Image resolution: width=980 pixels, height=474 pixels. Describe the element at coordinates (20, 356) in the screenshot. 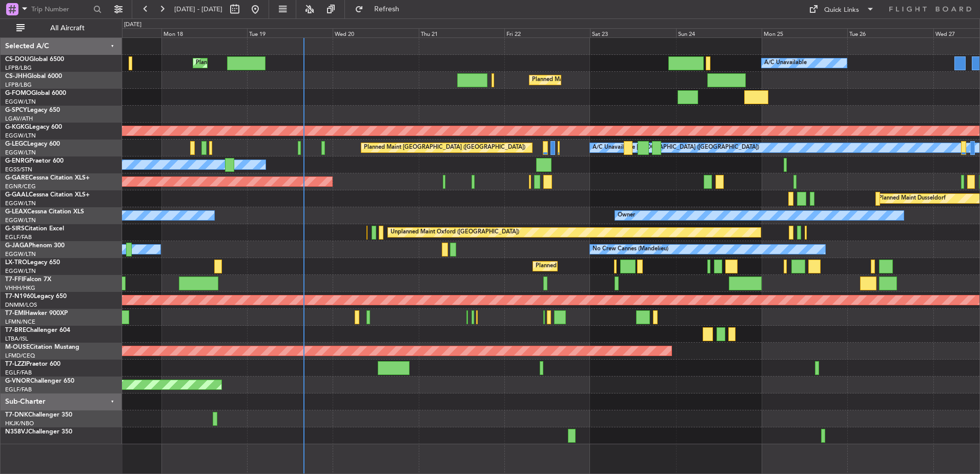

I see `a: LFMD/CEQ` at that location.